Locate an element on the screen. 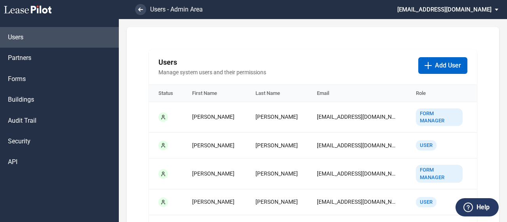 The width and height of the screenshot is (507, 222). th: Role is located at coordinates (440, 93).